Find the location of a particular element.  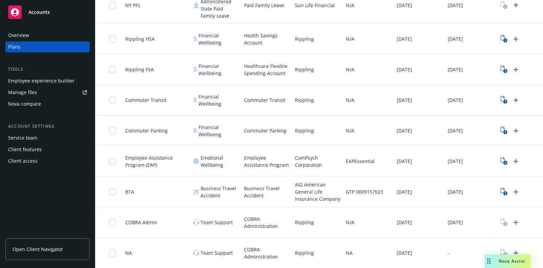

a: Employee experience builder is located at coordinates (48, 81).